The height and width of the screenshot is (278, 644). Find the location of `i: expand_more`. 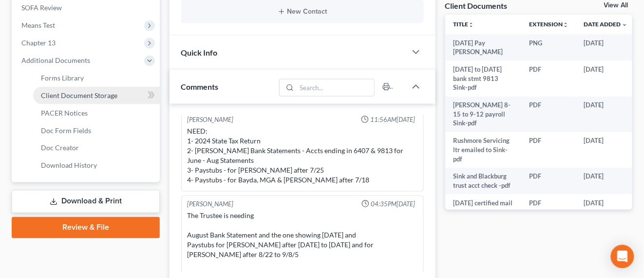

i: expand_more is located at coordinates (625, 25).